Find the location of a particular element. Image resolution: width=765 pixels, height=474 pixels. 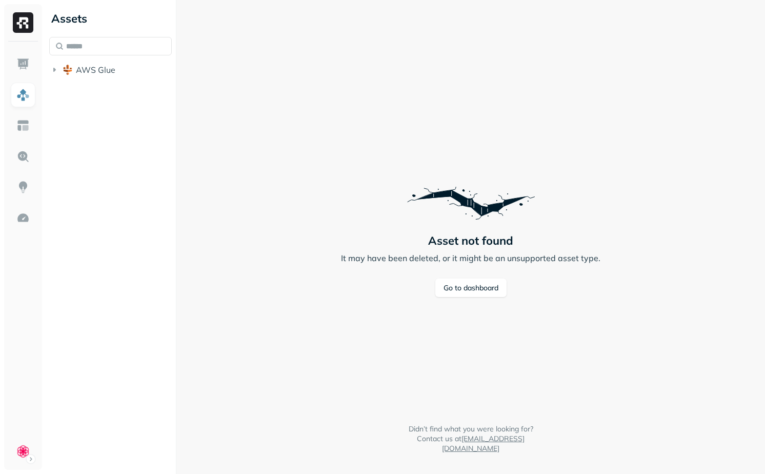

img: Assets is located at coordinates (23, 95).